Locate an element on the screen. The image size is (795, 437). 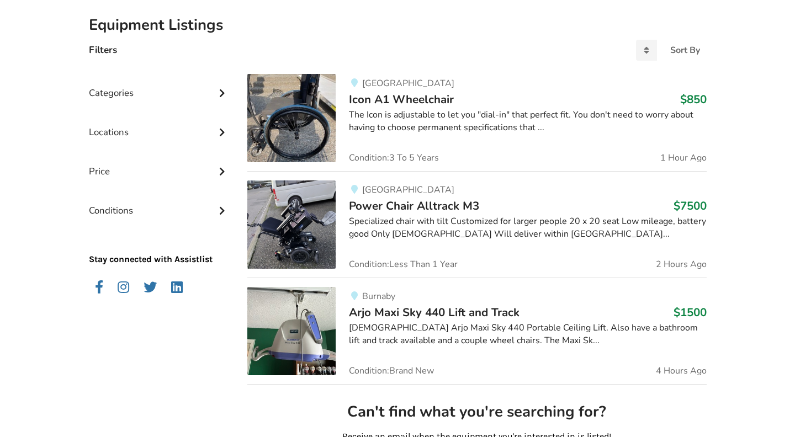
h3: $7500 is located at coordinates (690, 206).